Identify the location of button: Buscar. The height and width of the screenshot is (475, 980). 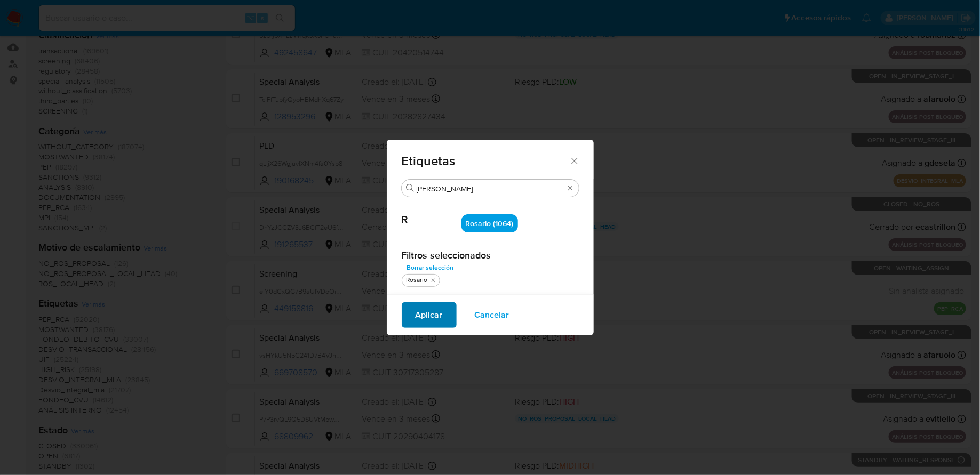
(410, 189).